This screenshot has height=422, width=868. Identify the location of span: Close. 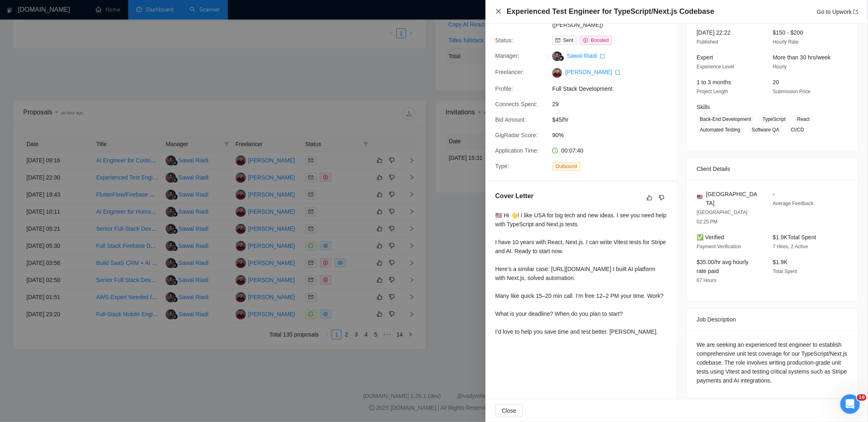
(509, 411).